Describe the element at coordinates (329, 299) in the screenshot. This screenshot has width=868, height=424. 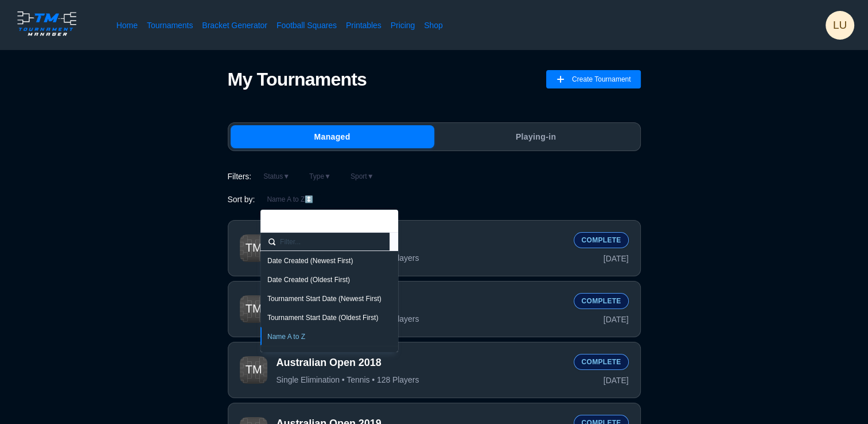
I see `div: Tournament Start Date (Newest First)` at that location.